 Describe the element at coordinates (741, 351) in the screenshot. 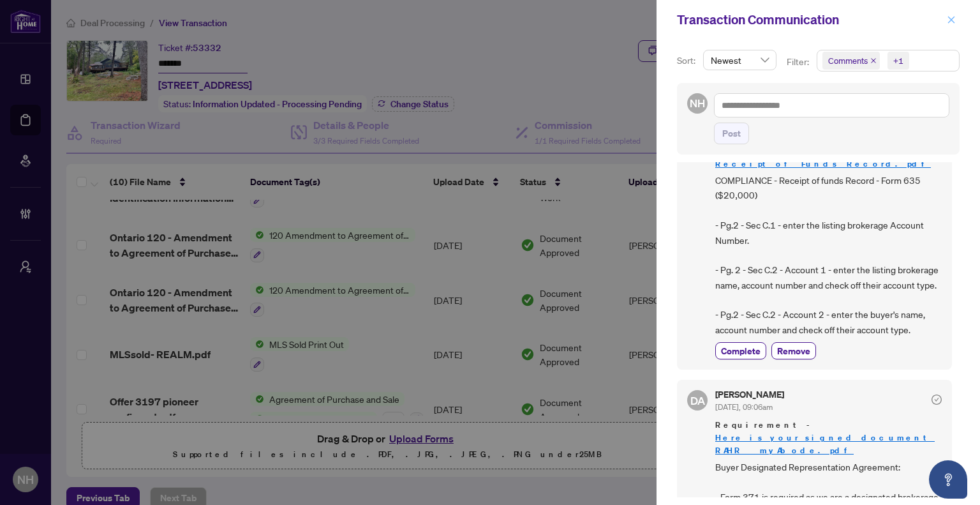

I see `button: Complete` at that location.